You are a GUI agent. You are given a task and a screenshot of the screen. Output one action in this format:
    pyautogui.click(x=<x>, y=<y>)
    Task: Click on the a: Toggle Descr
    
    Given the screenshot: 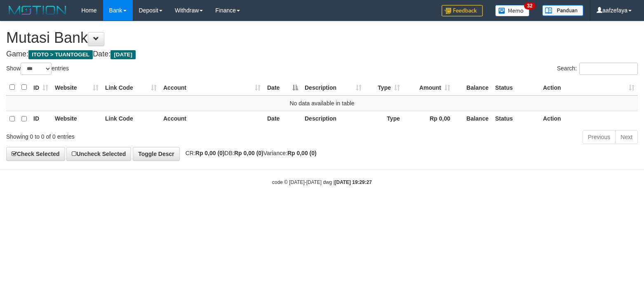 What is the action you would take?
    pyautogui.click(x=156, y=154)
    